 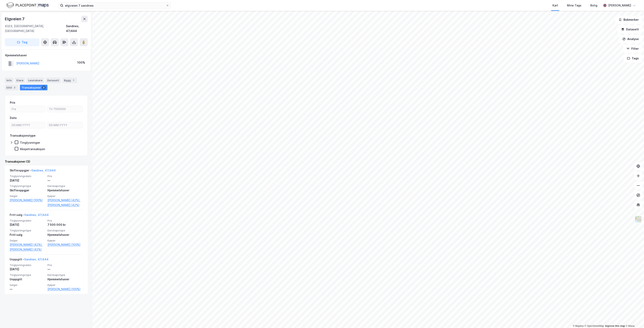 What do you see at coordinates (633, 49) in the screenshot?
I see `button: Filter` at bounding box center [633, 49].